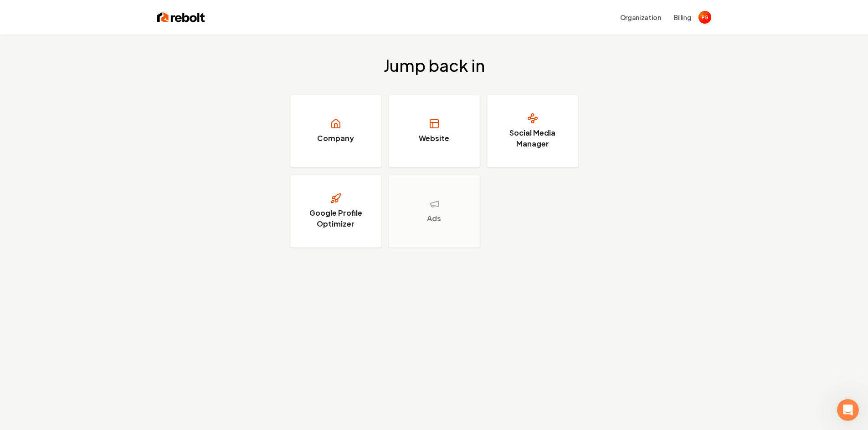 The width and height of the screenshot is (868, 430). Describe the element at coordinates (434, 219) in the screenshot. I see `h3: Ads` at that location.